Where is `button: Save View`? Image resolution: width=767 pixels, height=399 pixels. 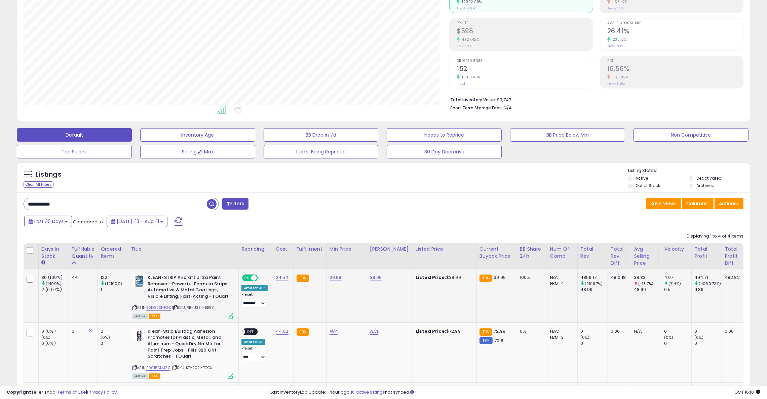 button: Save View is located at coordinates (663, 203).